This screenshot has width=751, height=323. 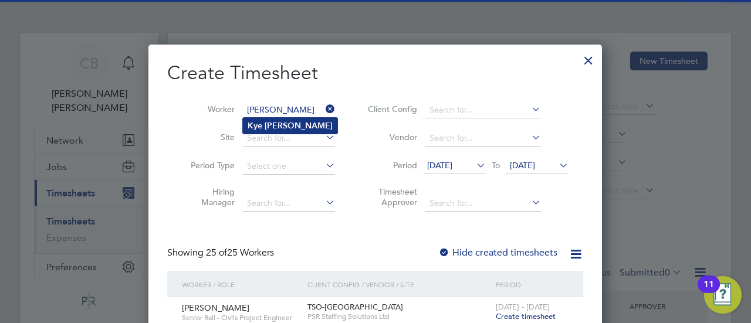 What do you see at coordinates (216, 253) in the screenshot?
I see `span: 25 of` at bounding box center [216, 253].